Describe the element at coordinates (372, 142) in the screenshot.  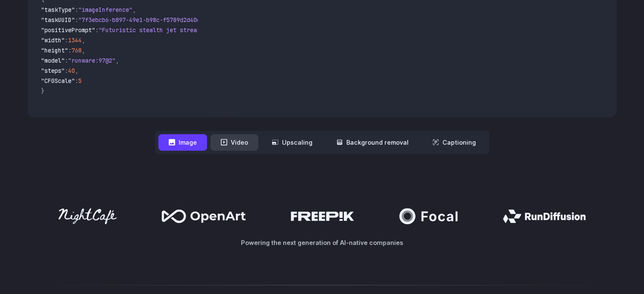
I see `button: Background removal` at that location.